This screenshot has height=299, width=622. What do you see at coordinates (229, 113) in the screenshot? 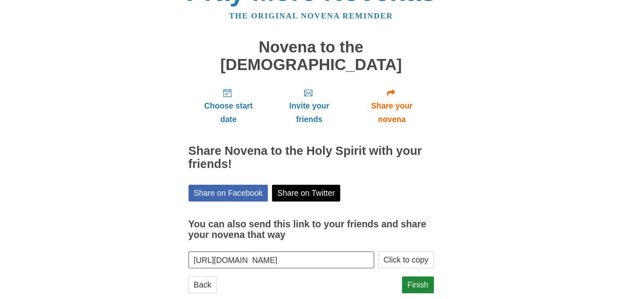
I see `span: Choose start date` at bounding box center [229, 113].